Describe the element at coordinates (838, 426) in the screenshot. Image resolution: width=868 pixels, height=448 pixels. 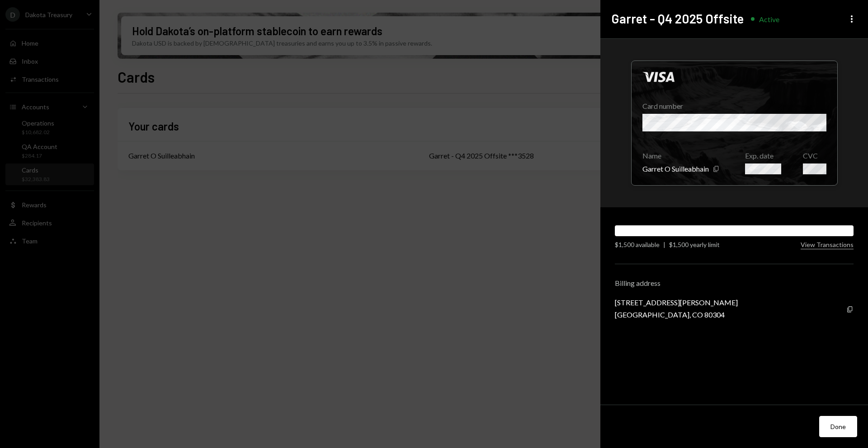
I see `button: Done` at that location.